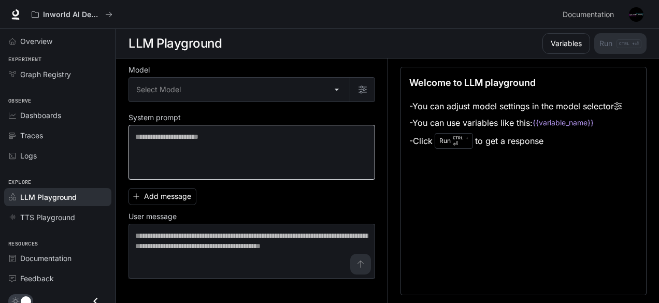 The height and width of the screenshot is (303, 659). What do you see at coordinates (567, 44) in the screenshot?
I see `button: Variables` at bounding box center [567, 44].